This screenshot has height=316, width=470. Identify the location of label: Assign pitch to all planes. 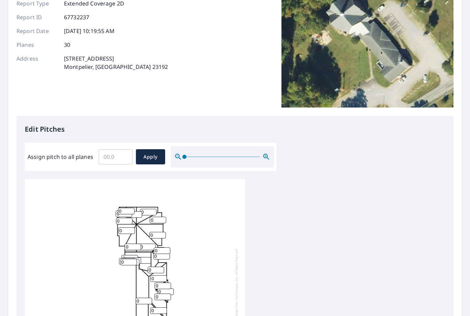
(60, 157).